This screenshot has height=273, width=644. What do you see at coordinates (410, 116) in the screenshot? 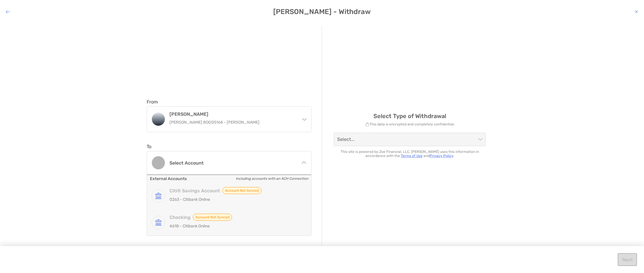
I see `h3: Select Type of Withdrawal` at bounding box center [410, 116].